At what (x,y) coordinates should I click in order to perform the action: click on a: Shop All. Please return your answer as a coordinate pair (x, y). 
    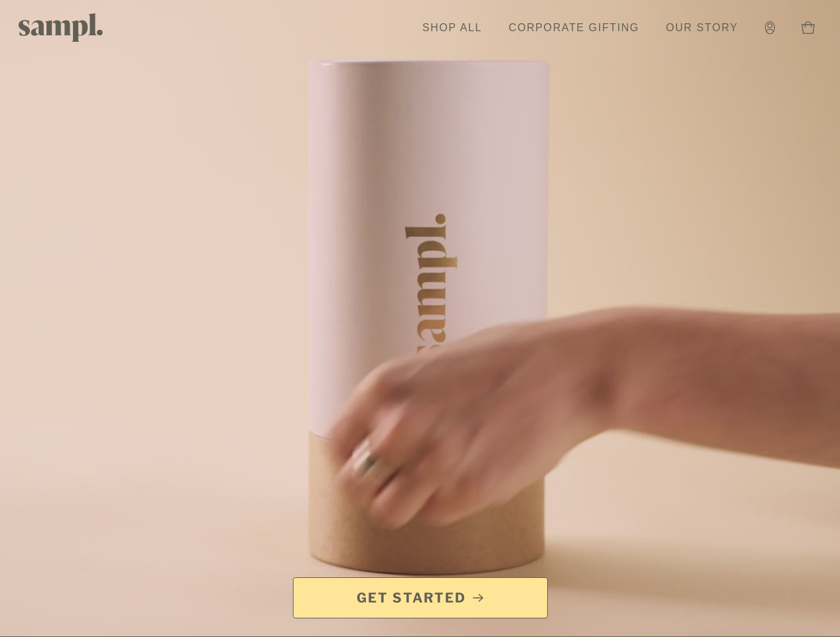
    Looking at the image, I should click on (452, 28).